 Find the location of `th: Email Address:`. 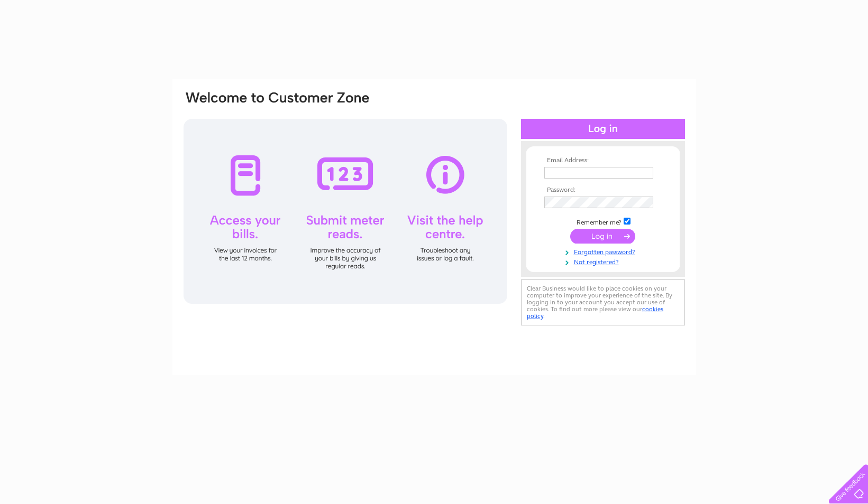

th: Email Address: is located at coordinates (602, 161).